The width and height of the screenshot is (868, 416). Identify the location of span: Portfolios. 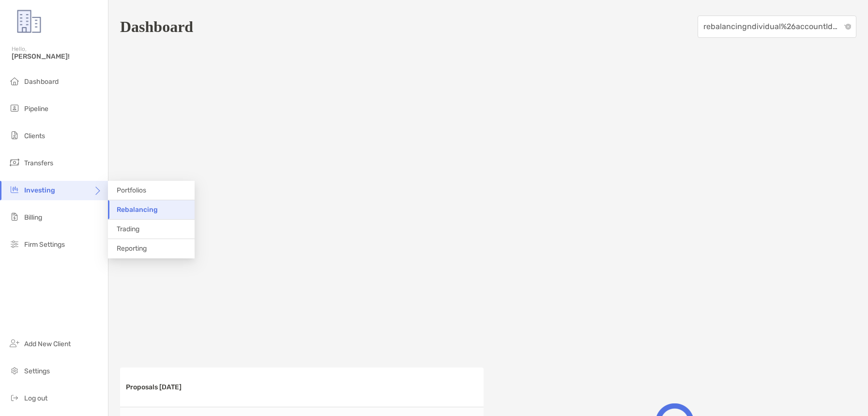
(131, 190).